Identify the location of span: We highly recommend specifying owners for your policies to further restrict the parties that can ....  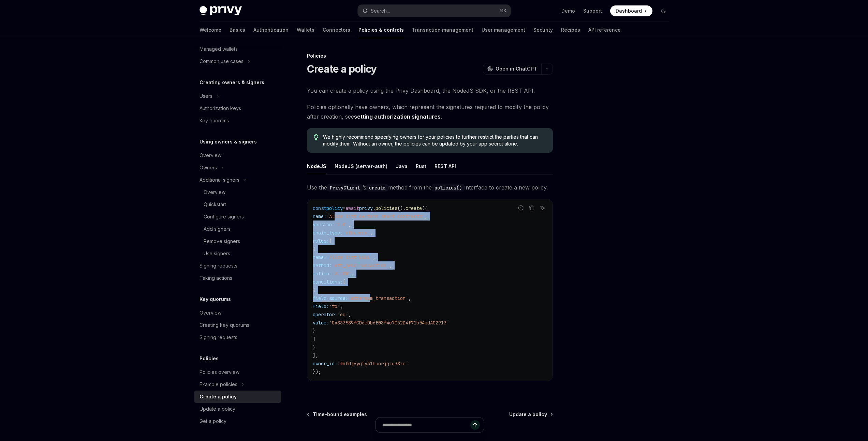
(434, 141).